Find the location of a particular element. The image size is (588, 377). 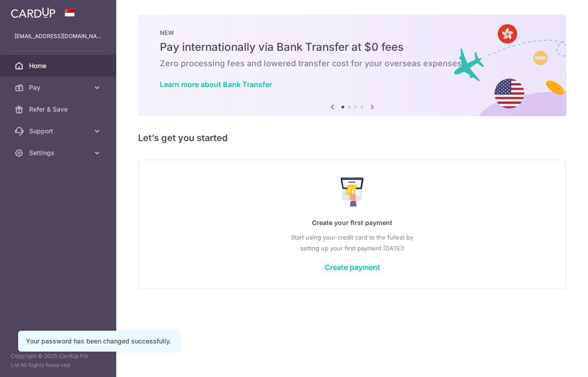

h5: Pay internationally via Bank Transfer at $0 fees is located at coordinates (352, 47).